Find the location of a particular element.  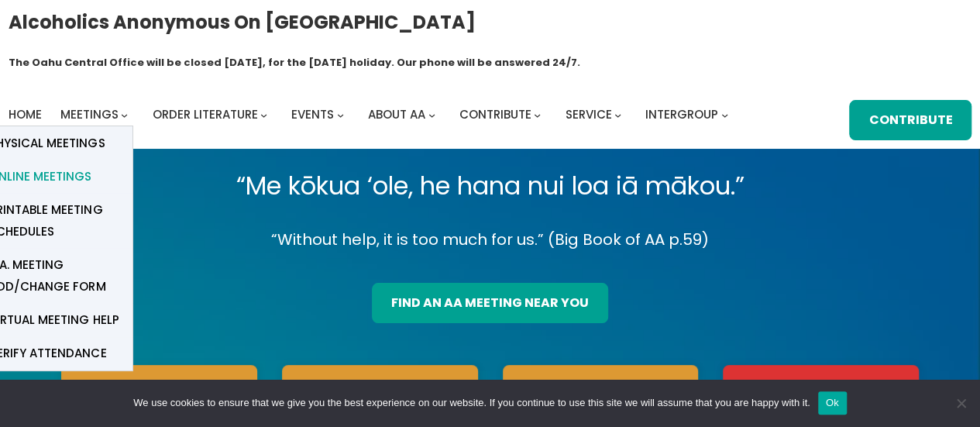

a: Events is located at coordinates (312, 114).